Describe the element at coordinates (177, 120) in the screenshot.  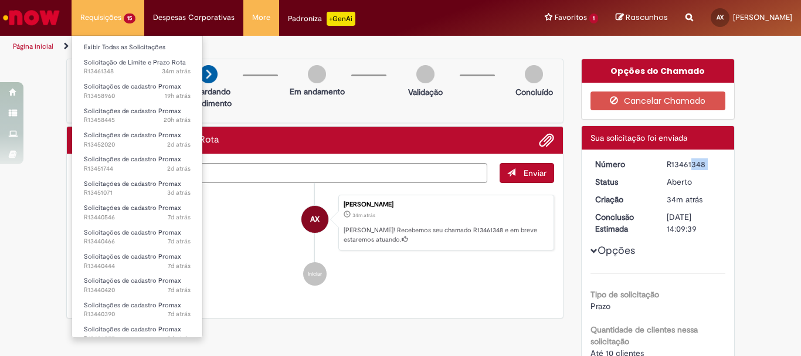
I see `time: 28/08/2025 14:57:12` at that location.